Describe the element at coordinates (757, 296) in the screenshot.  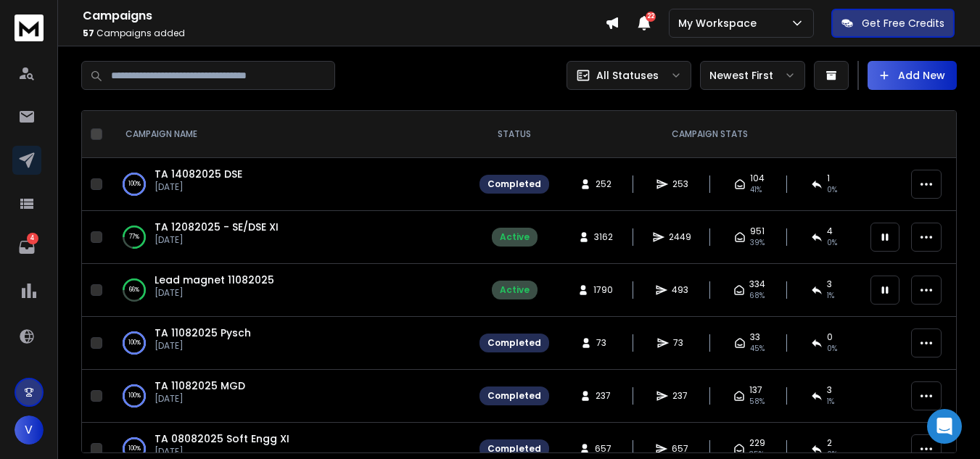
I see `span: 68 %` at that location.